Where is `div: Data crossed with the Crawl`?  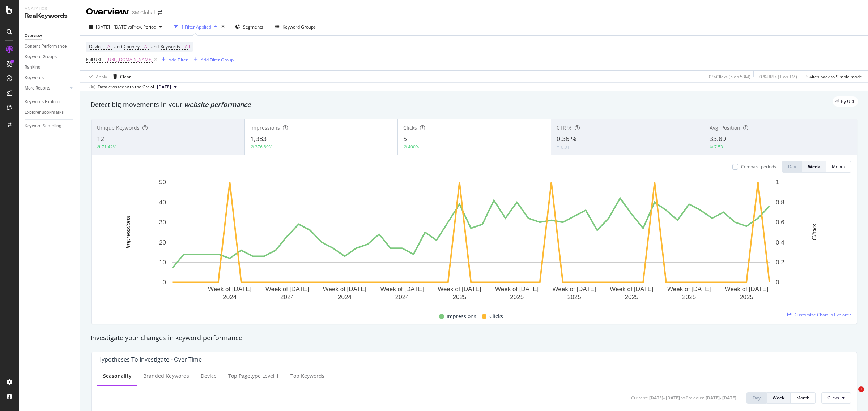
div: Data crossed with the Crawl is located at coordinates (126, 87).